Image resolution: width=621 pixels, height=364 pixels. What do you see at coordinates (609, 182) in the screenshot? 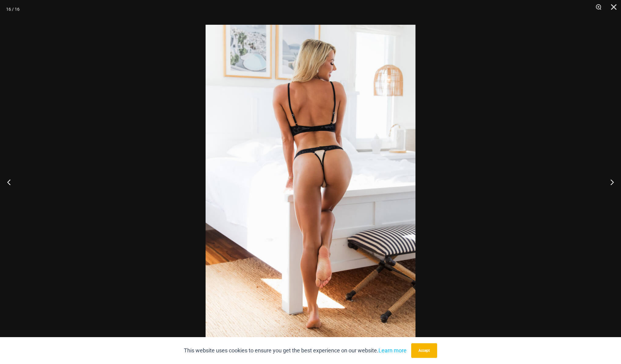
I see `button: Next` at bounding box center [609, 182].